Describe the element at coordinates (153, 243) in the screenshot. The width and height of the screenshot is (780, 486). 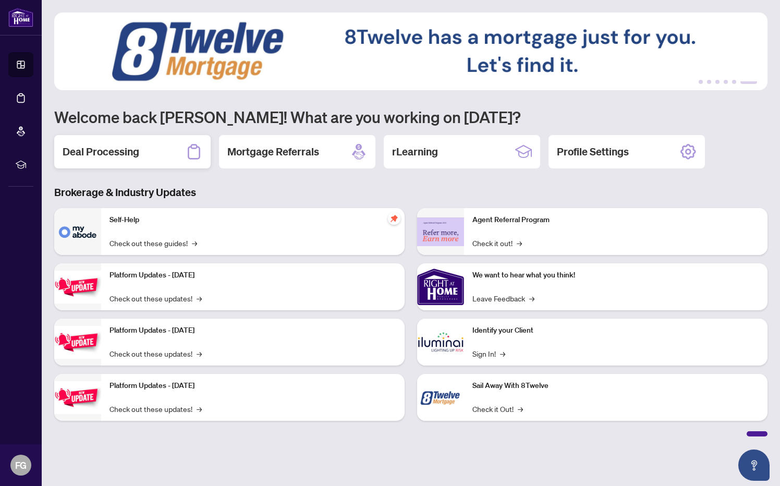
I see `a: Check out these guides!→` at that location.